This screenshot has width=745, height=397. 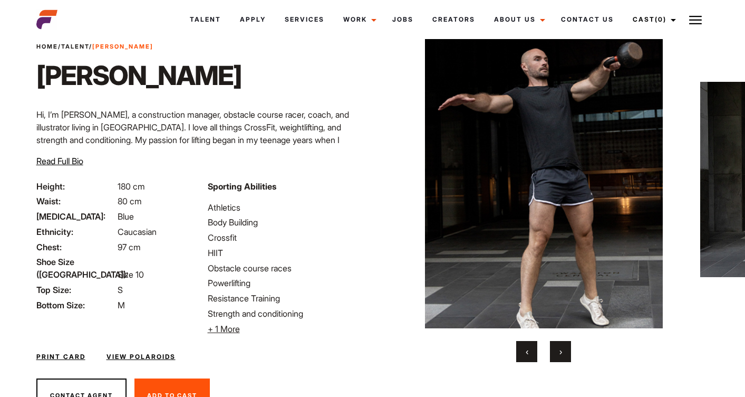 I want to click on a: View Polaroids, so click(x=141, y=357).